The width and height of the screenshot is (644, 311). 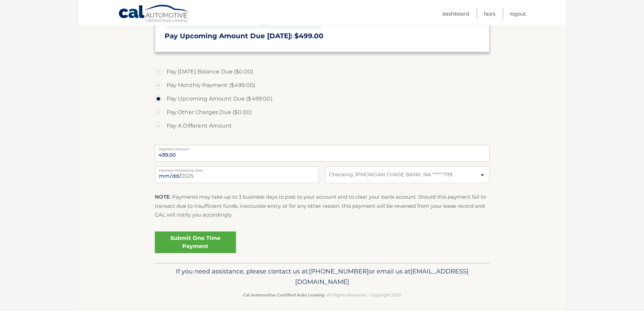 What do you see at coordinates (489, 14) in the screenshot?
I see `a: FAQ's` at bounding box center [489, 14].